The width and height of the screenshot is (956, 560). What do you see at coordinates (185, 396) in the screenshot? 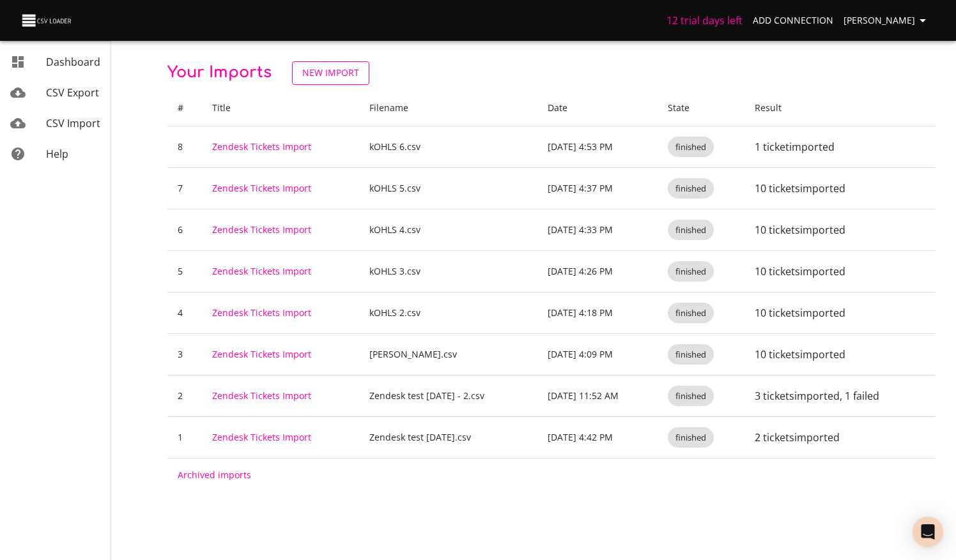
I see `td: 2` at bounding box center [185, 396].